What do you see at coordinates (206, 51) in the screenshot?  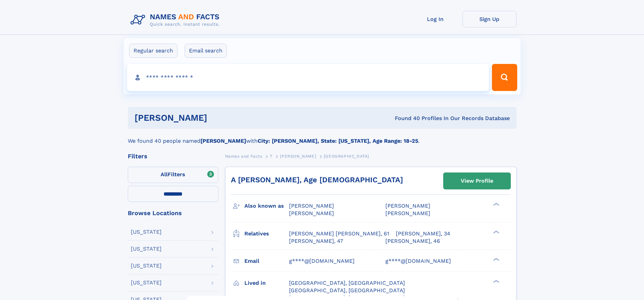 I see `label: Email search` at bounding box center [206, 51].